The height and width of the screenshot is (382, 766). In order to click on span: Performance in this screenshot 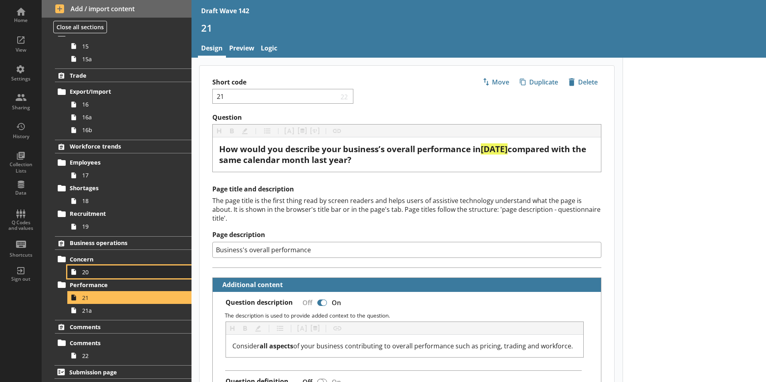, I will do `click(119, 285)`.